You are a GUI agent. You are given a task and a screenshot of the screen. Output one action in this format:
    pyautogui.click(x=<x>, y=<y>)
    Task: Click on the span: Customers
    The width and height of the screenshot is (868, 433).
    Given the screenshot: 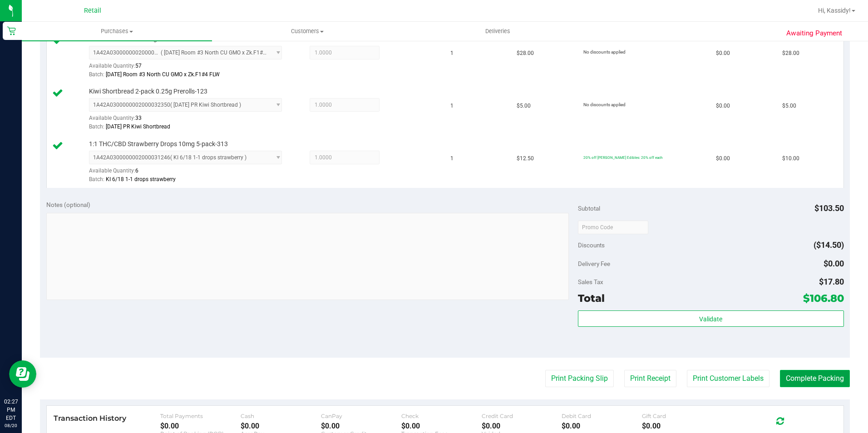 What is the action you would take?
    pyautogui.click(x=307, y=31)
    